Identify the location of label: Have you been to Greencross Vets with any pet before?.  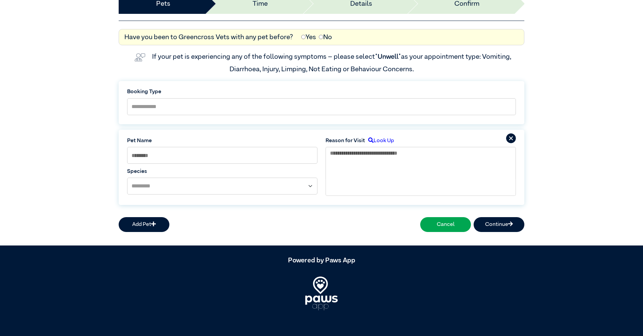
(209, 37).